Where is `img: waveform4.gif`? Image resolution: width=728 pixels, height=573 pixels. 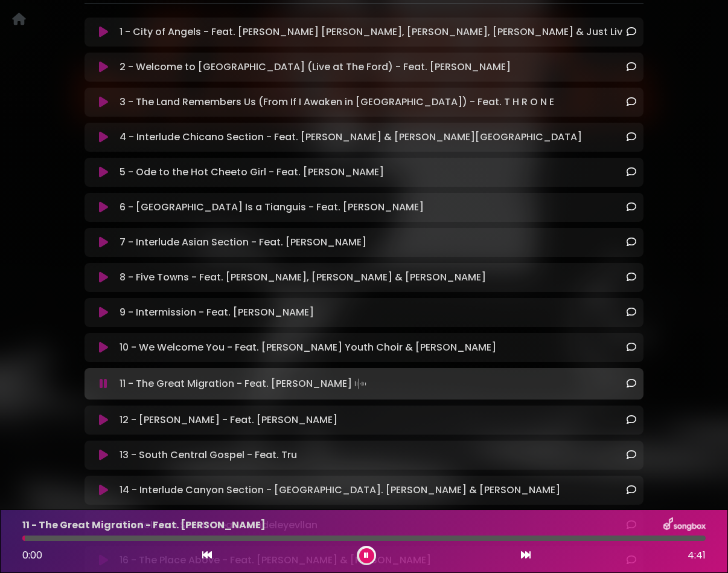 img: waveform4.gif is located at coordinates (360, 384).